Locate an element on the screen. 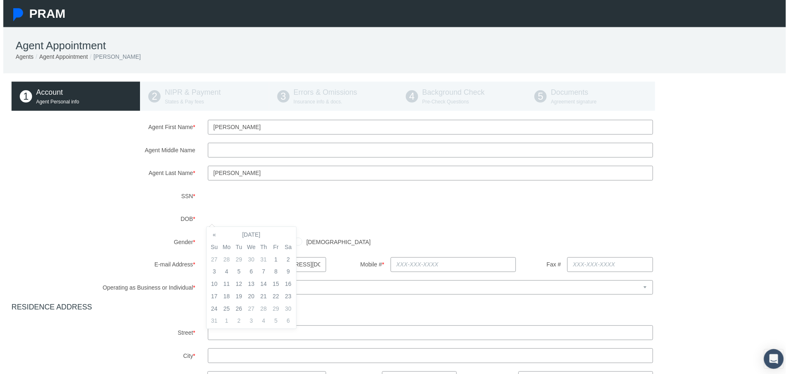  label: DOB is located at coordinates (101, 221).